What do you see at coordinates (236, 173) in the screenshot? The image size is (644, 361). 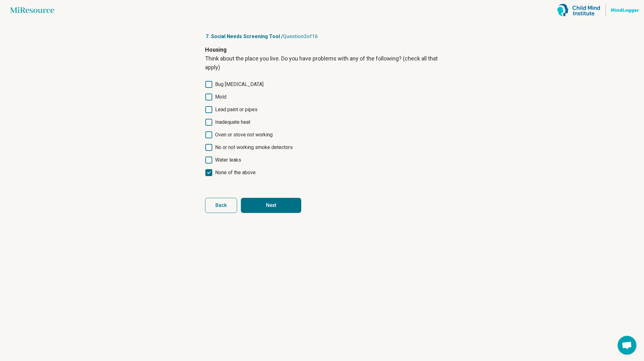 I see `span: None of the above` at bounding box center [236, 173].